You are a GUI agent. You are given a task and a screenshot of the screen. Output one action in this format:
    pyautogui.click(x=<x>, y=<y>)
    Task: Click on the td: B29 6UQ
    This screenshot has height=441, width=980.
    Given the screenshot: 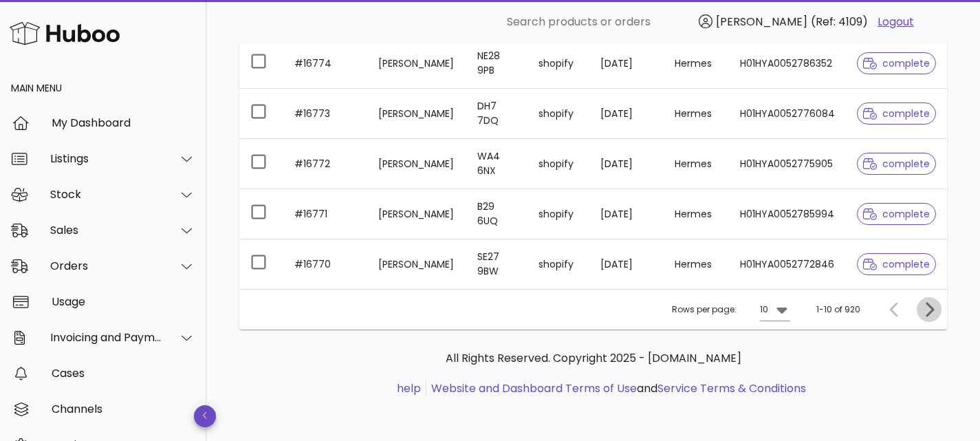 What is the action you would take?
    pyautogui.click(x=496, y=214)
    